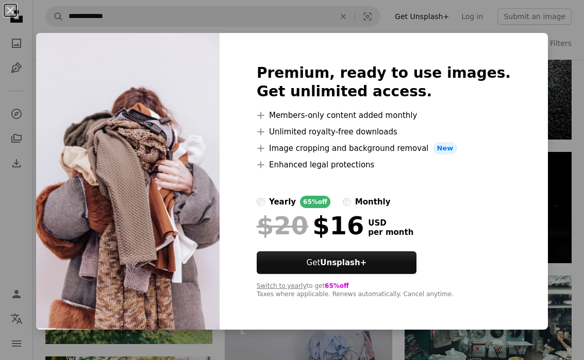 The image size is (584, 360). What do you see at coordinates (391, 223) in the screenshot?
I see `span: USD` at bounding box center [391, 223].